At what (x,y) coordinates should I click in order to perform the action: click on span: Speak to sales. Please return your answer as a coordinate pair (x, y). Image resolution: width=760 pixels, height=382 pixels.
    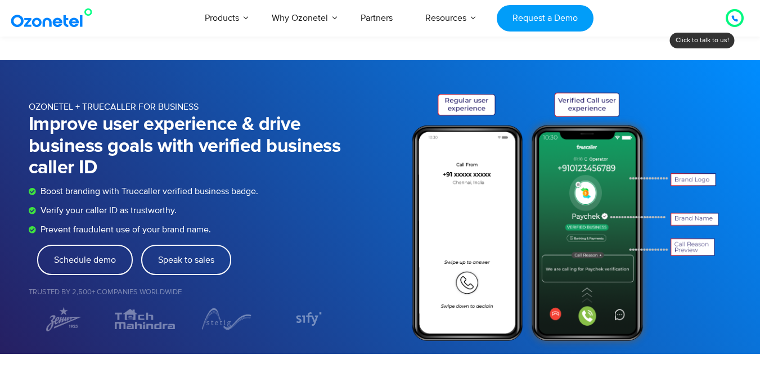
    Looking at the image, I should click on (186, 260).